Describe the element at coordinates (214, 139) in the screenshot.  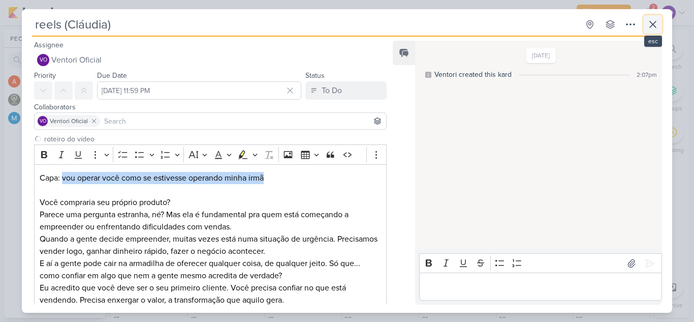
I see `input: Untitled text` at that location.